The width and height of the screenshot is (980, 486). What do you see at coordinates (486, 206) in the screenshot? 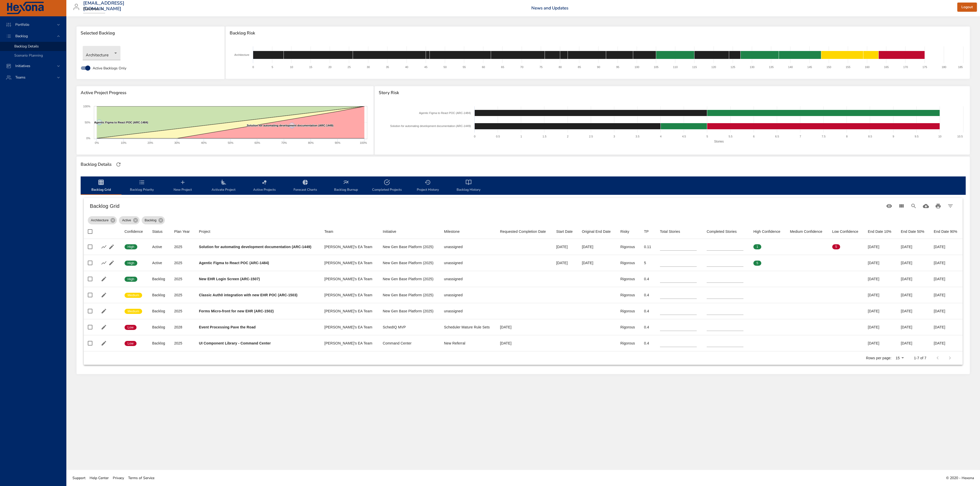
I see `h6: Backlog Grid` at bounding box center [486, 206].